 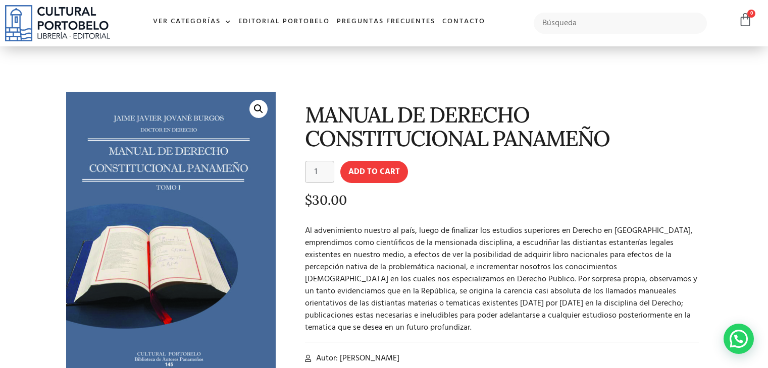 What do you see at coordinates (284, 22) in the screenshot?
I see `a: Editorial Portobelo` at bounding box center [284, 22].